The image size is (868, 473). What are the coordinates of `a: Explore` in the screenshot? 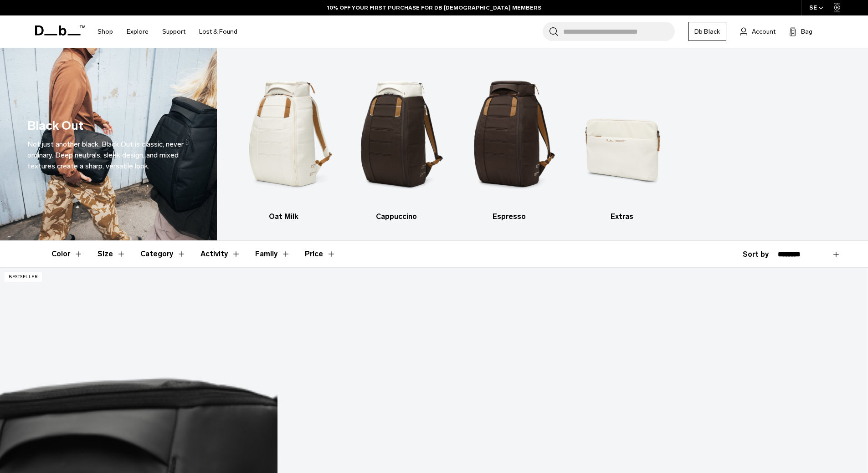 It's located at (138, 31).